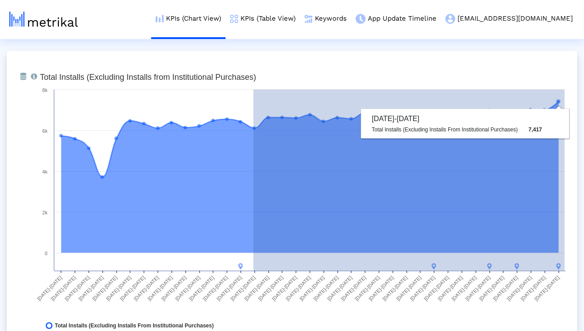 The height and width of the screenshot is (331, 584). What do you see at coordinates (45, 172) in the screenshot?
I see `text: 4k` at bounding box center [45, 172].